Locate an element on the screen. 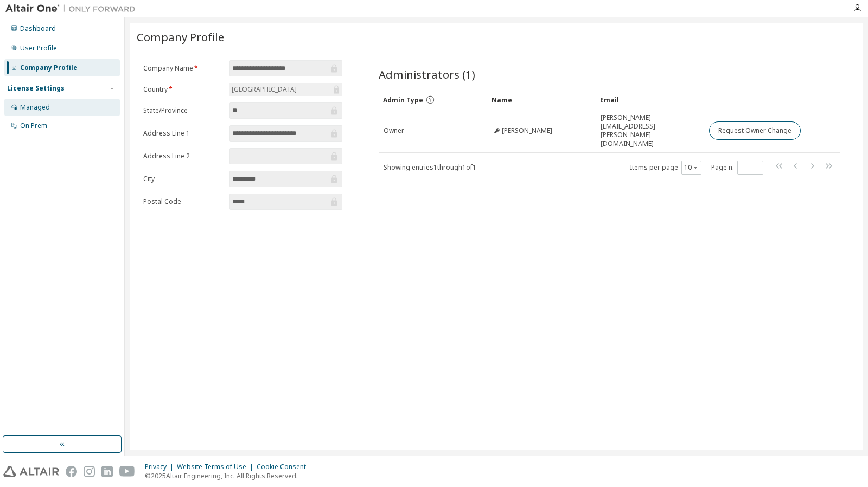  div: Name is located at coordinates (542, 100).